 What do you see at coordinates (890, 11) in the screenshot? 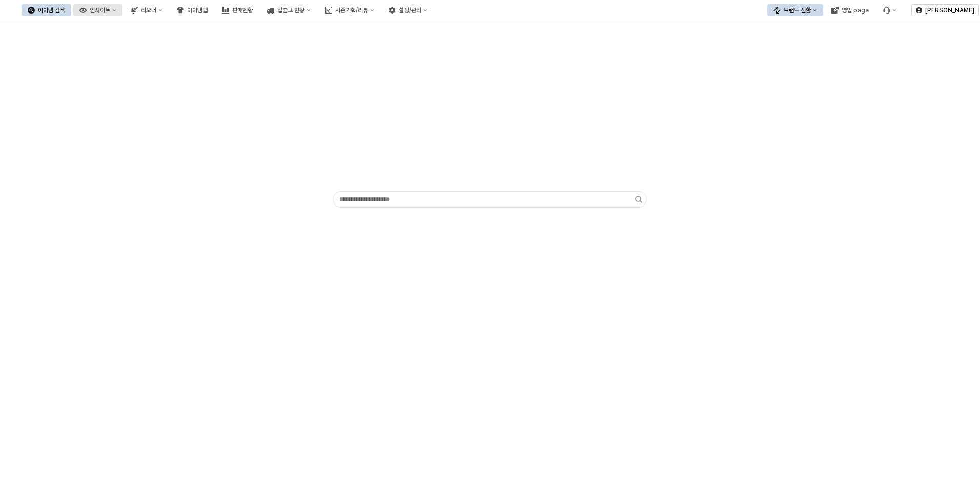
I see `div: Menu item 6` at bounding box center [890, 11].